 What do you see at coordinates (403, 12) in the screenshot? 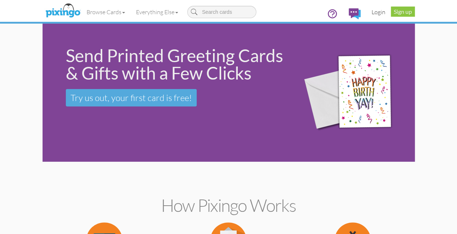
I see `a: Sign up` at bounding box center [403, 12].